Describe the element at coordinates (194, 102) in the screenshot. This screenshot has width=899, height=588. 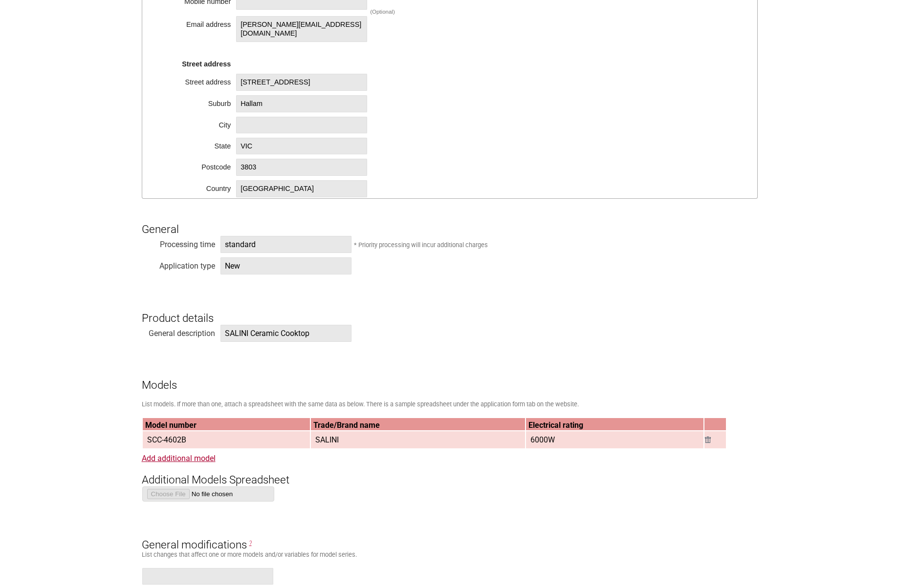
I see `div: Suburb` at that location.